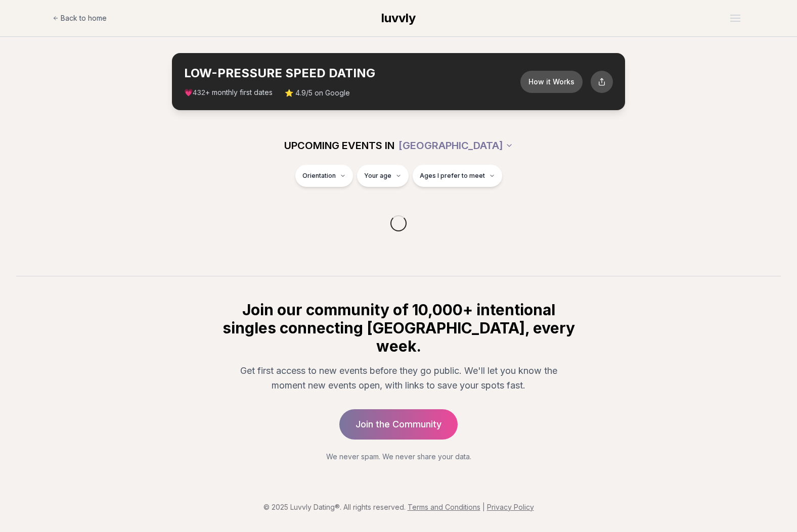 The width and height of the screenshot is (797, 532). Describe the element at coordinates (83, 18) in the screenshot. I see `span: Back to home` at that location.